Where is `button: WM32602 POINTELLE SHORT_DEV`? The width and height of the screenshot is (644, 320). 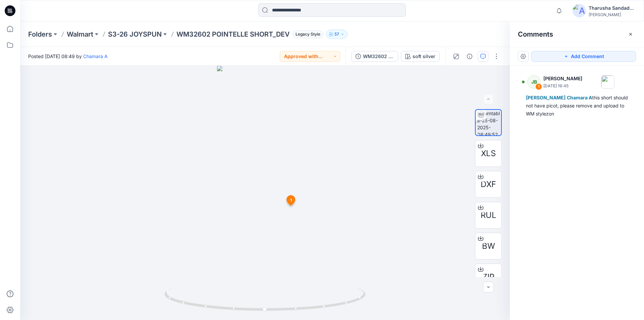 button: WM32602 POINTELLE SHORT_DEV is located at coordinates (375, 56).